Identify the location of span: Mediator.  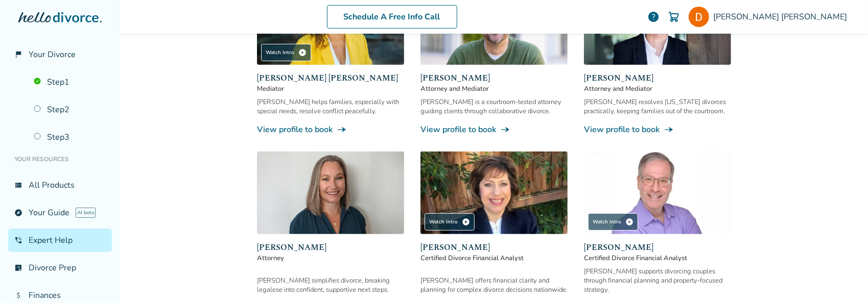
(331, 89).